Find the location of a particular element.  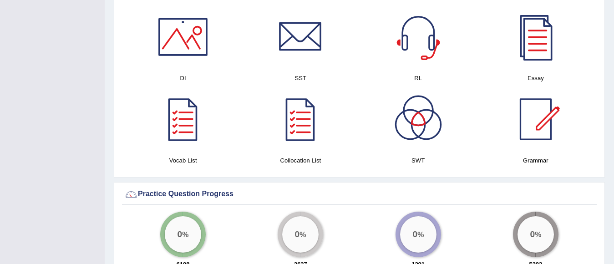

h4: SST is located at coordinates (300, 73).